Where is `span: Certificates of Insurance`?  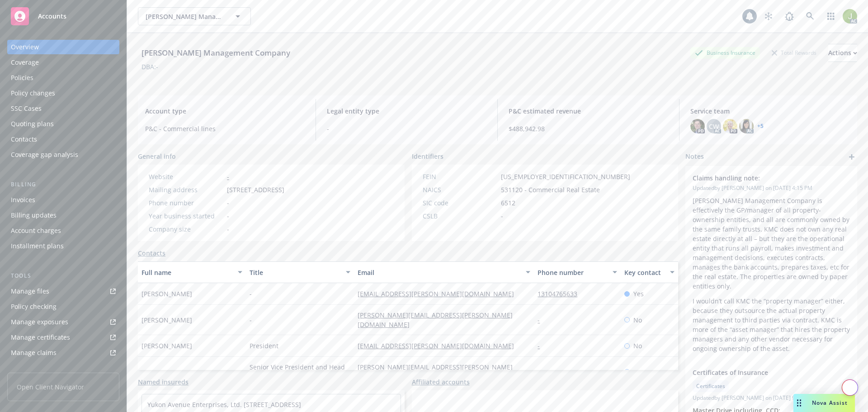
span: Certificates of Insurance is located at coordinates (760, 372).